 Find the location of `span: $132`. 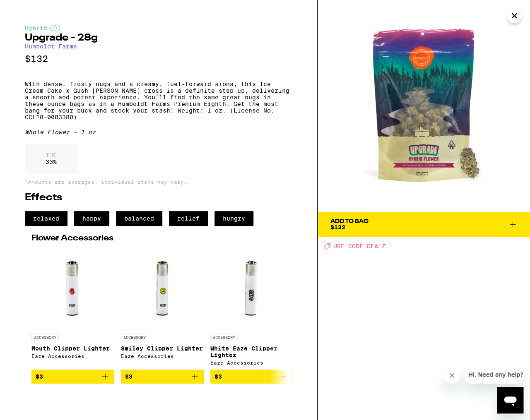

span: $132 is located at coordinates (338, 227).